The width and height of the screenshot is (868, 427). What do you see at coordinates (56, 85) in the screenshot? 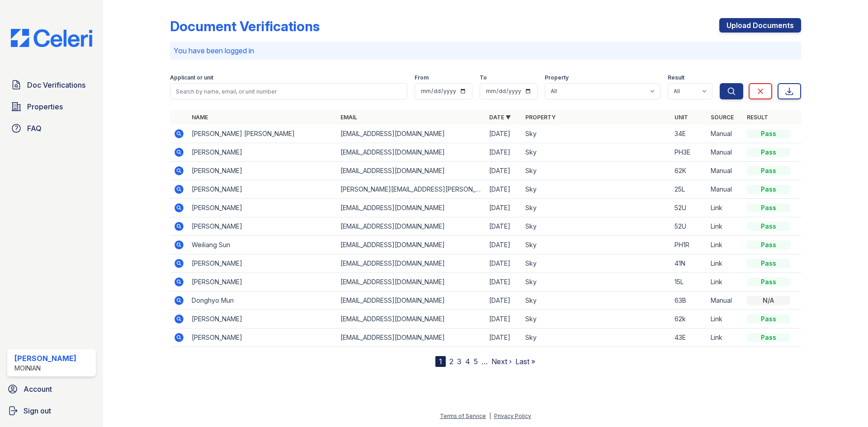
I see `span: Doc Verifications` at bounding box center [56, 85].